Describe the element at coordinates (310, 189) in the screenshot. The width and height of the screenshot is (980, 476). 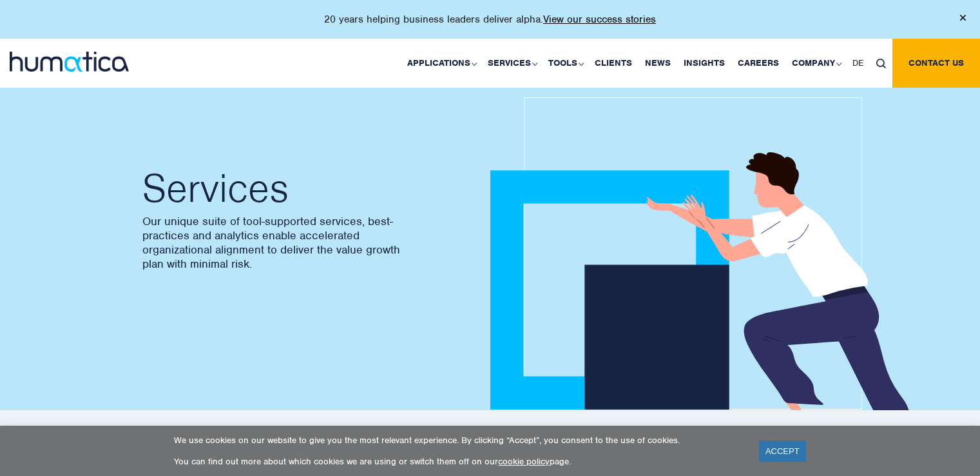
I see `h2: Services` at that location.